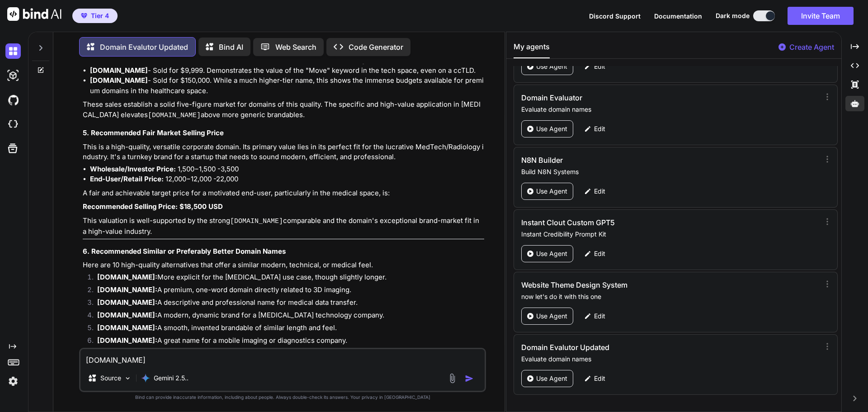  Describe the element at coordinates (284, 265) in the screenshot. I see `p: Here are 10 high-quality alternatives that offer a similar modern, technical, or medical feel.` at that location.